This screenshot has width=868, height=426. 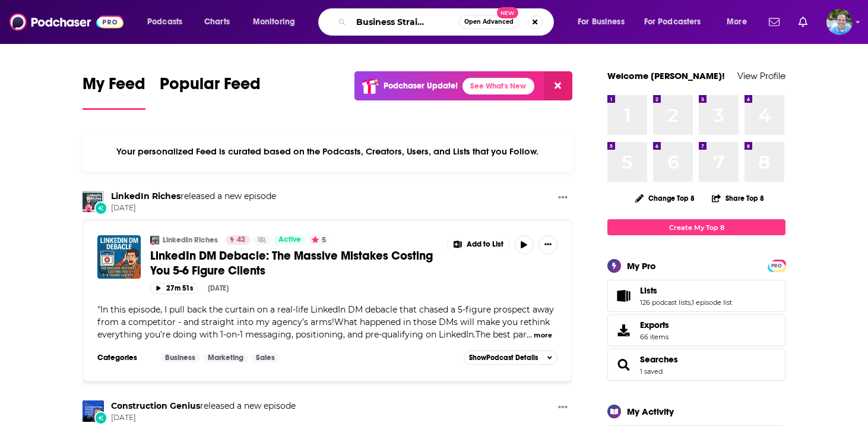 What do you see at coordinates (265, 358) in the screenshot?
I see `a: Sales` at bounding box center [265, 358].